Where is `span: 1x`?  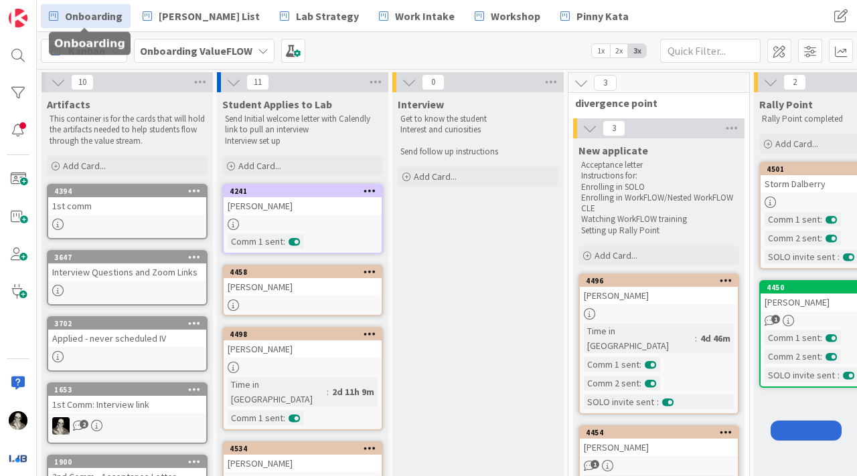
span: 1x is located at coordinates (600, 51).